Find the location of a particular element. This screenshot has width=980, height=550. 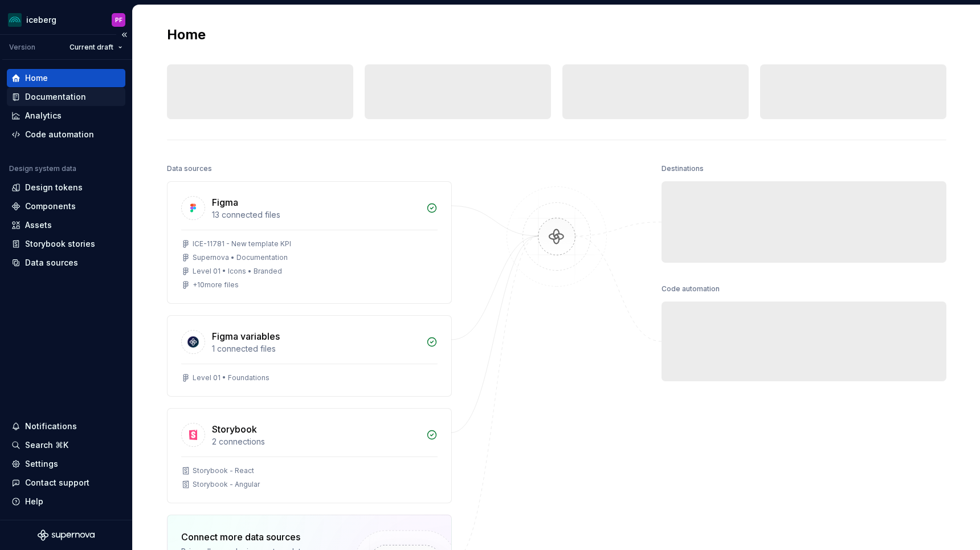

svg: Supernova Logo is located at coordinates (66, 535).